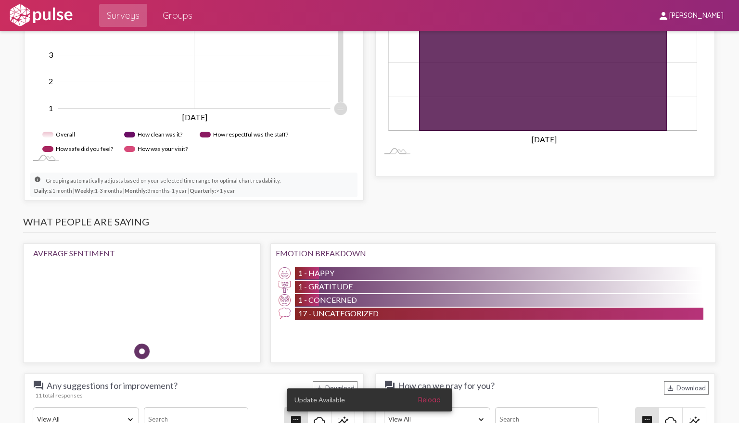 This screenshot has height=423, width=739. I want to click on strong: Daily:, so click(41, 191).